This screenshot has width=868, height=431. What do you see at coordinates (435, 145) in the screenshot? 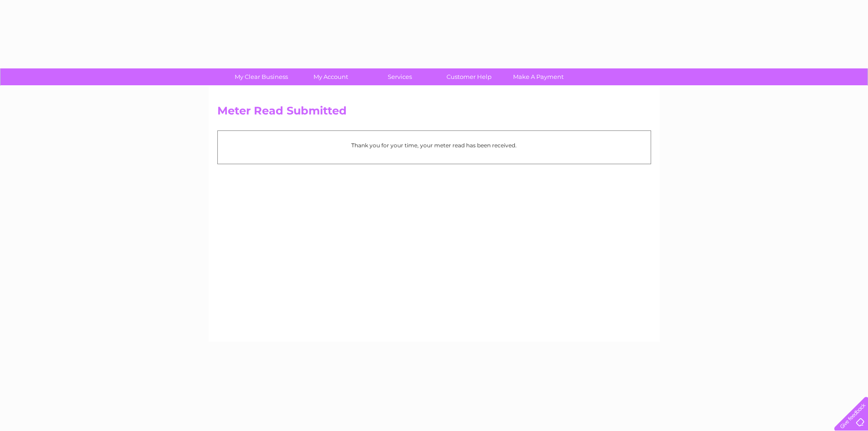
I see `p: Thank you for your time, your meter read has been received.` at bounding box center [435, 145].